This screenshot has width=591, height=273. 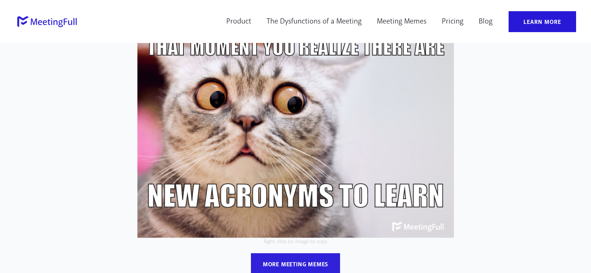 I want to click on div: more meeting memes, so click(x=296, y=264).